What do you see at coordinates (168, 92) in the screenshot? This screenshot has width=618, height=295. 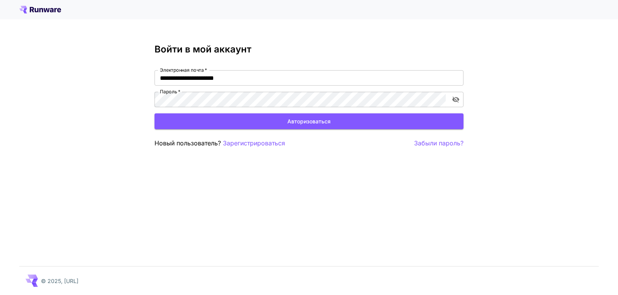 I see `font: Пароль` at bounding box center [168, 92].